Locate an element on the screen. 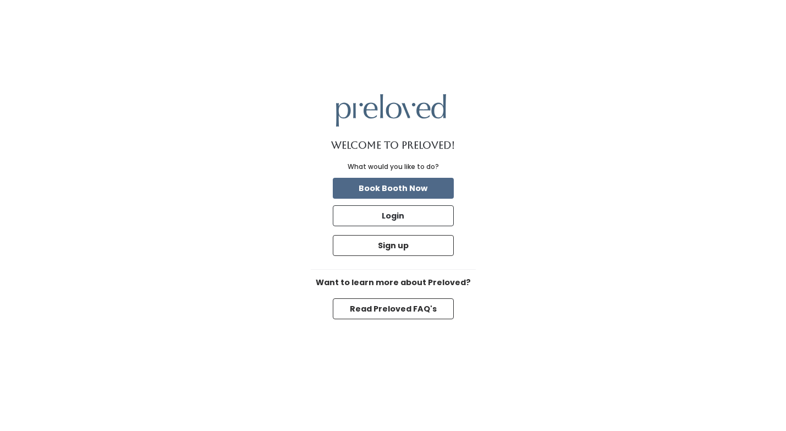 Image resolution: width=786 pixels, height=431 pixels. a: Sign up is located at coordinates (394, 245).